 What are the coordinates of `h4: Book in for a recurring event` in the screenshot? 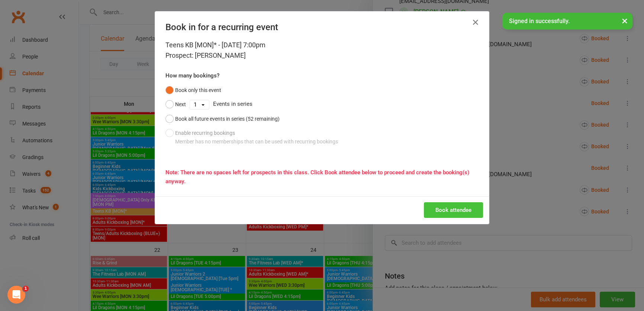 It's located at (322, 27).